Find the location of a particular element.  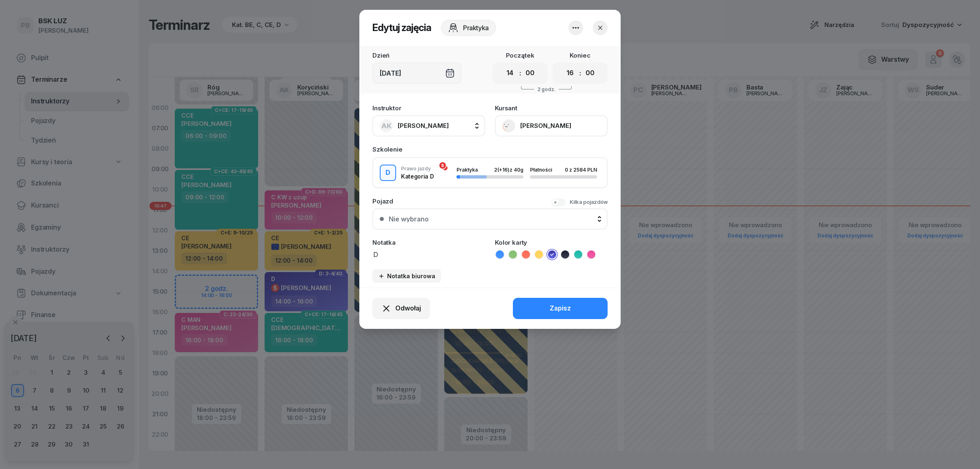

button: Notatka biurowa is located at coordinates (407, 276).